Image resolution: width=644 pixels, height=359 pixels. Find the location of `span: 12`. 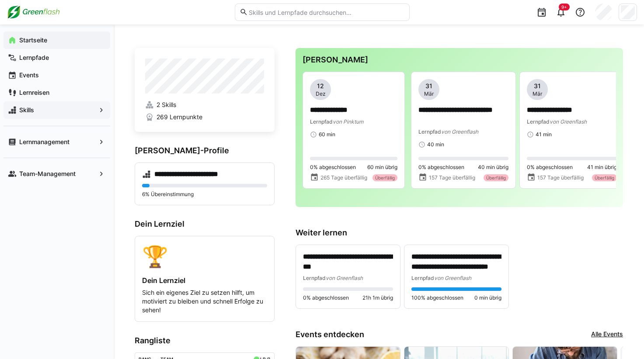

span: 12 is located at coordinates (320, 86).